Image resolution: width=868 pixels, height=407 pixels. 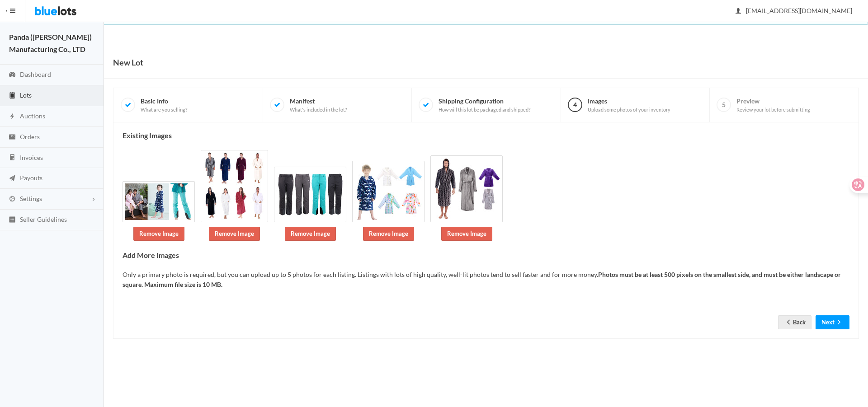 I want to click on ion-icon: clipboard, so click(x=12, y=96).